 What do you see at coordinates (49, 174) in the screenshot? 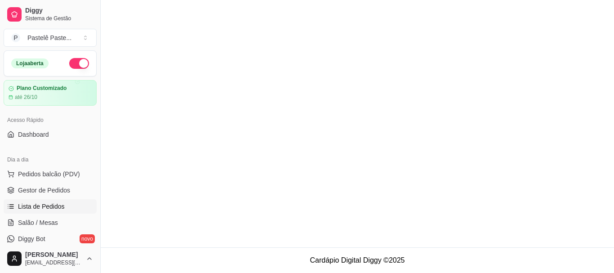
I see `span: Pedidos balcão (PDV)` at bounding box center [49, 174].